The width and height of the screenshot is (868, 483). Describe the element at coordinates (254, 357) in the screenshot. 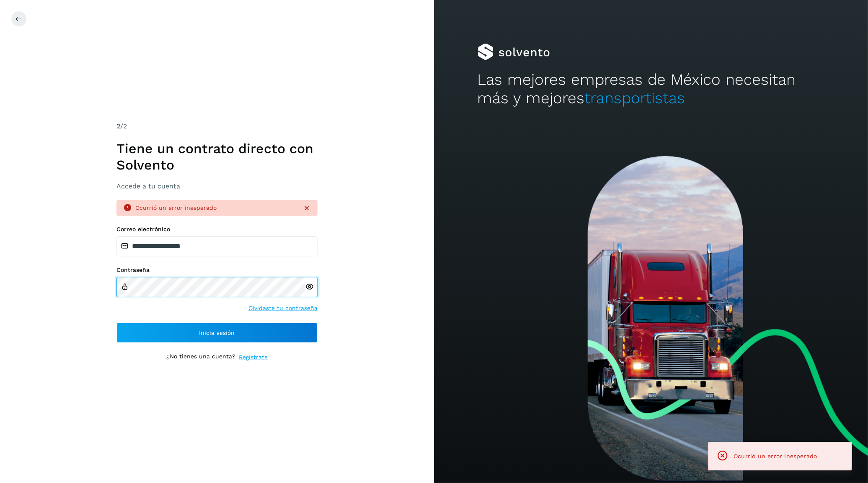

I see `a: Regístrate` at that location.